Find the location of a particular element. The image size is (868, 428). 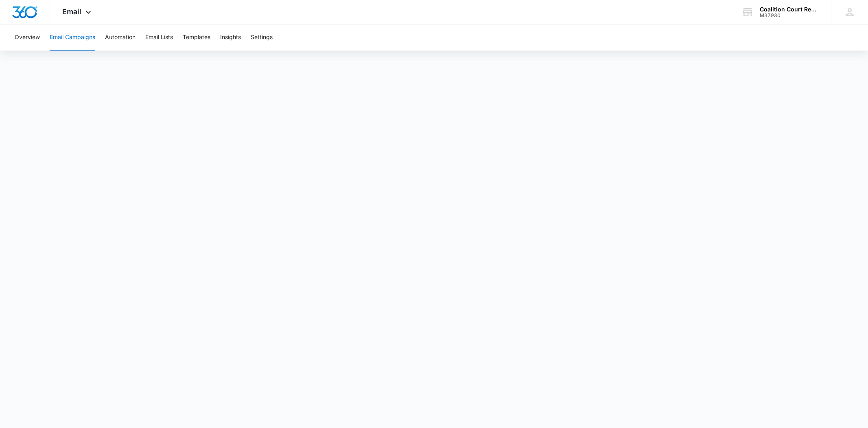

button: Settings is located at coordinates (262, 38).